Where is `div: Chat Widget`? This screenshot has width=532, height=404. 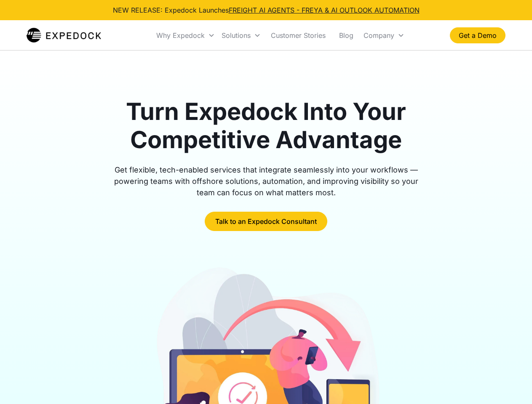
div: Chat Widget is located at coordinates (511, 384).